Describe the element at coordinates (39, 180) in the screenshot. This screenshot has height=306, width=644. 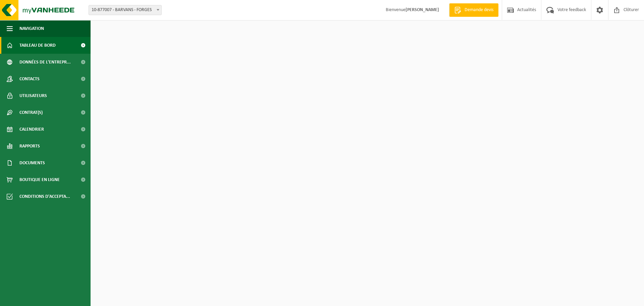
I see `span: Boutique en ligne` at that location.